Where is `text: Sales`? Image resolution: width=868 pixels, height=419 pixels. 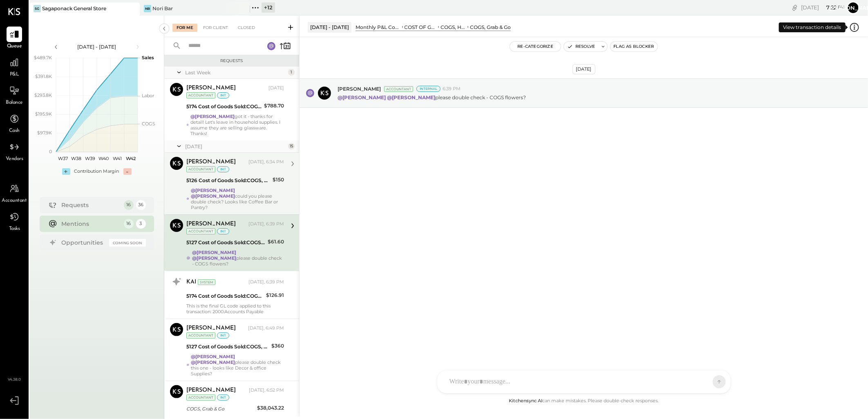
text: Sales is located at coordinates (148, 58).